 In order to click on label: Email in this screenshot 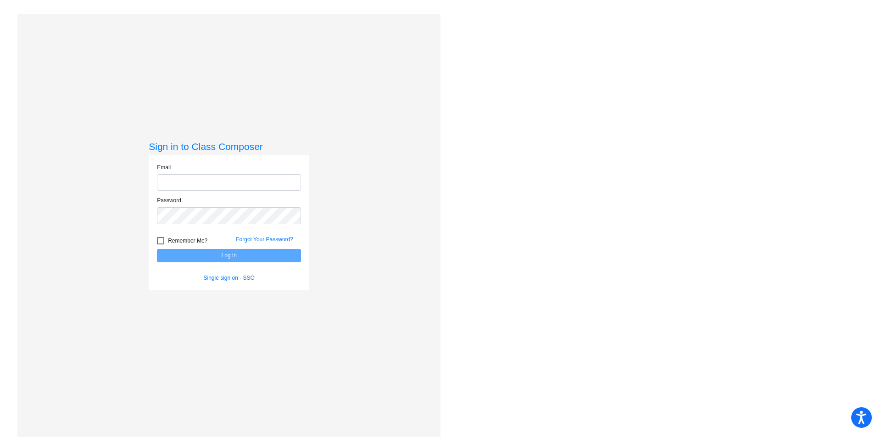, I will do `click(164, 167)`.